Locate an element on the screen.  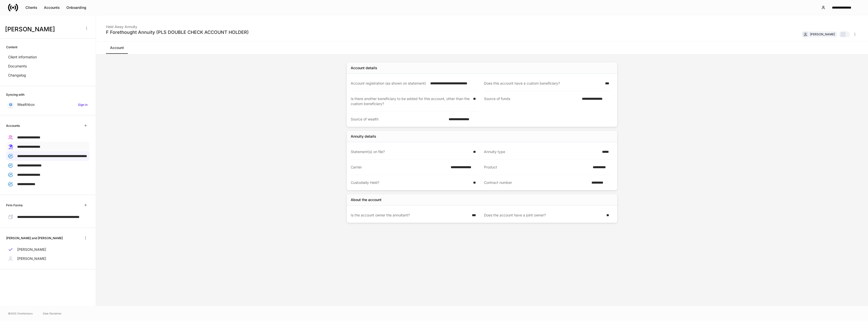
div: Held Away Annuity is located at coordinates (177, 25).